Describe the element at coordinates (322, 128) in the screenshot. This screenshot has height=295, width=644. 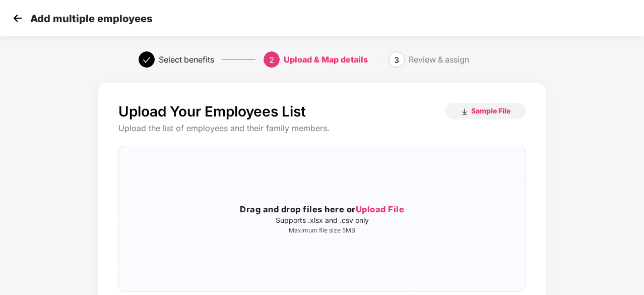
I see `div: Upload the list of employees and their family members.` at that location.